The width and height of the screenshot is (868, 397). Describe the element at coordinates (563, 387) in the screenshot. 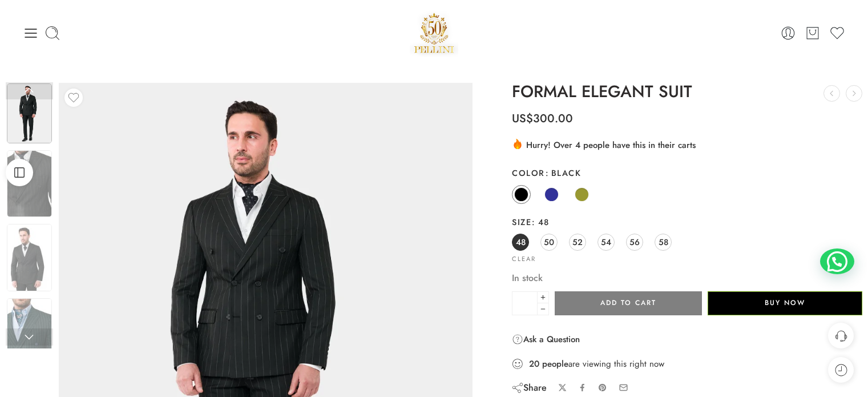

I see `a: Share on X` at that location.